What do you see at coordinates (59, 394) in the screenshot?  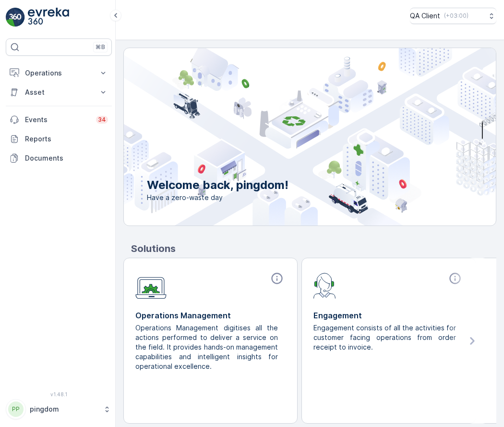 I see `span: v 1.48.1` at bounding box center [59, 394].